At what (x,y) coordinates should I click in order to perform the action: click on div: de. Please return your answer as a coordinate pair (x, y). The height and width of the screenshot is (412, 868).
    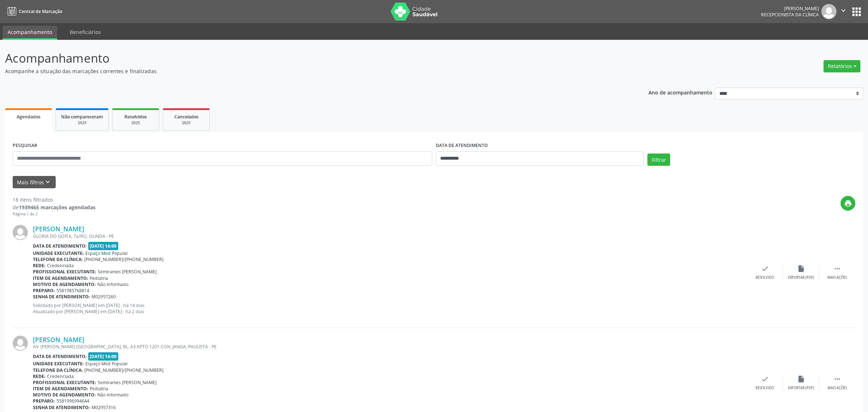
    Looking at the image, I should click on (54, 207).